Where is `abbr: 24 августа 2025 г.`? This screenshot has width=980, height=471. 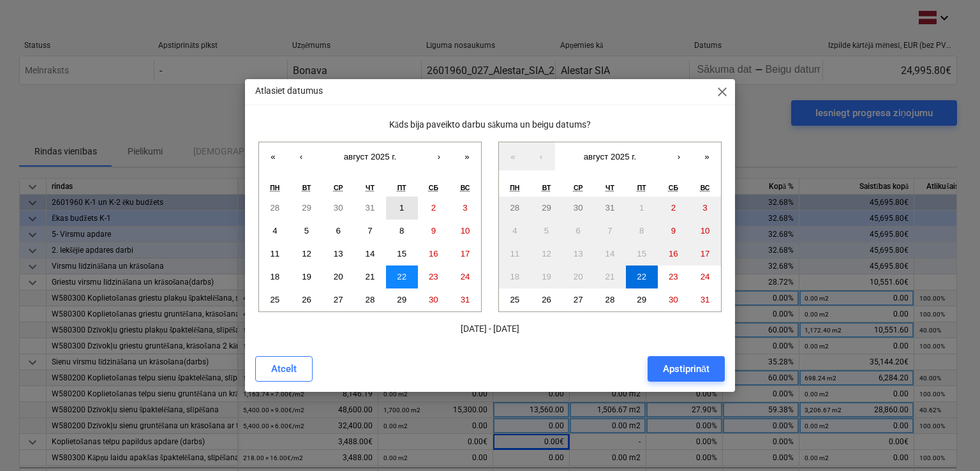
abbr: 24 августа 2025 г. is located at coordinates (705, 276).